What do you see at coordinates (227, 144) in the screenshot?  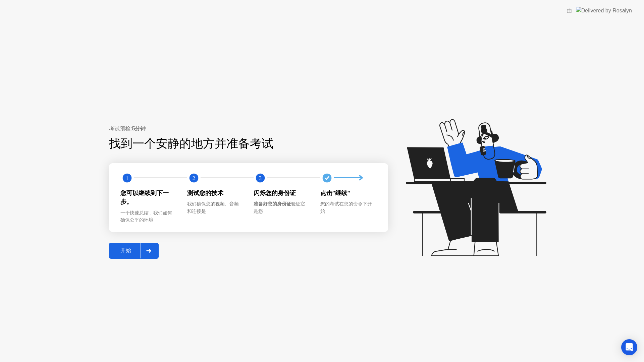 I see `div: 找到一个安静的地方并准备考试` at bounding box center [227, 144].